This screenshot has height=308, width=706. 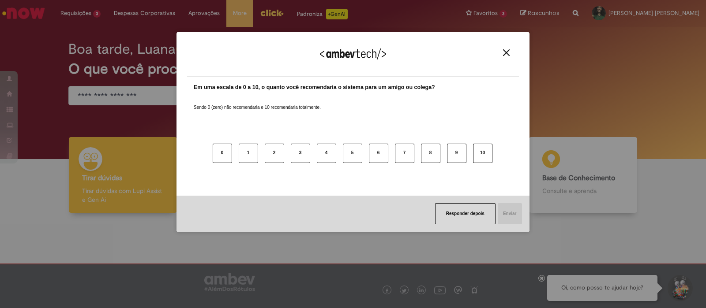 I want to click on label: Sendo 0 (zero) não recomendaria e 10 recomendaria totalmente., so click(x=257, y=102).